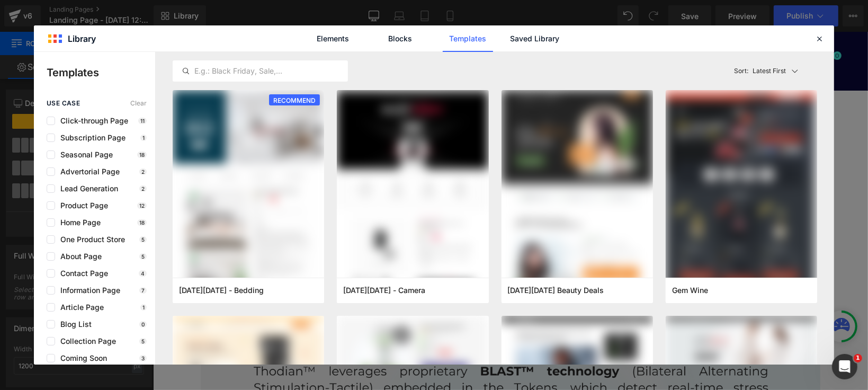 The width and height of the screenshot is (868, 390). Describe the element at coordinates (260, 71) in the screenshot. I see `input: E.g.: Black Friday, Sale,...` at that location.